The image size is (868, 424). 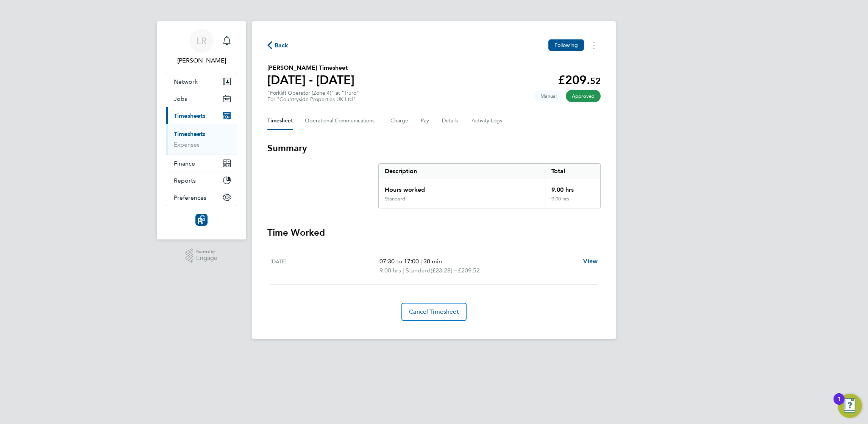 What do you see at coordinates (186, 81) in the screenshot?
I see `span: Network` at bounding box center [186, 81].